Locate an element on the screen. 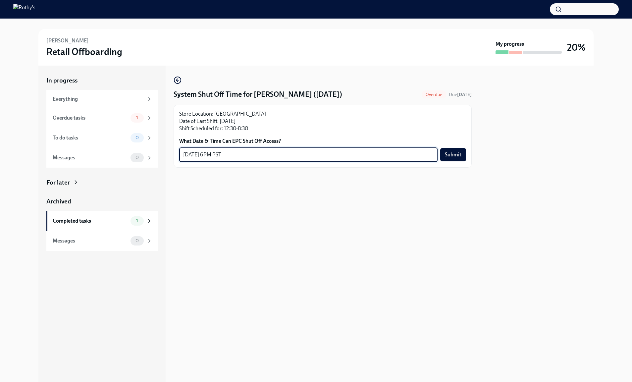 This screenshot has width=632, height=382. a: For later is located at coordinates (102, 182).